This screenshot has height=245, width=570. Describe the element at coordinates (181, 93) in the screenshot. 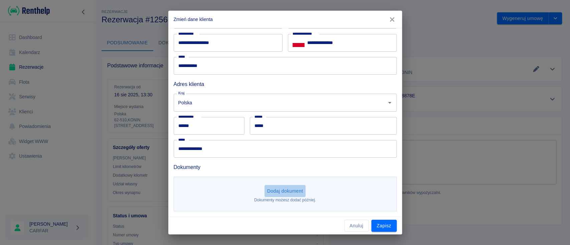

I see `label: Kraj` at that location.